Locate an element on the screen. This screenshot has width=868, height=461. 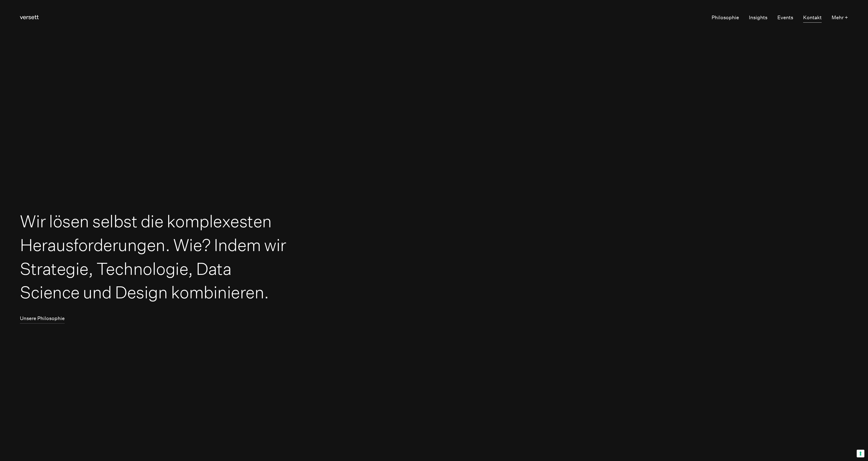
a: Philosophie is located at coordinates (725, 18).